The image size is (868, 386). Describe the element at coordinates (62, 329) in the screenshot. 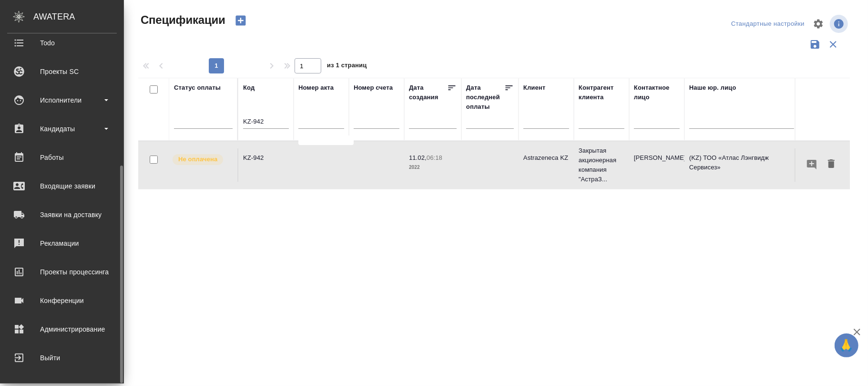

I see `div: Администрирование` at that location.